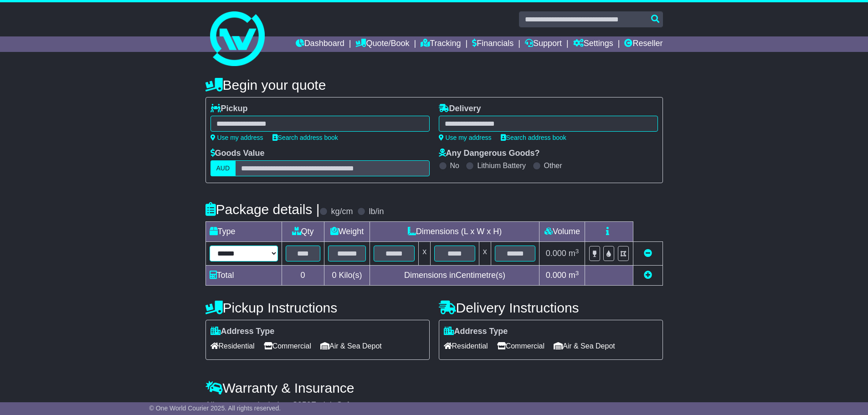  I want to click on td: Dimensions in Centimetre(s), so click(455, 275).